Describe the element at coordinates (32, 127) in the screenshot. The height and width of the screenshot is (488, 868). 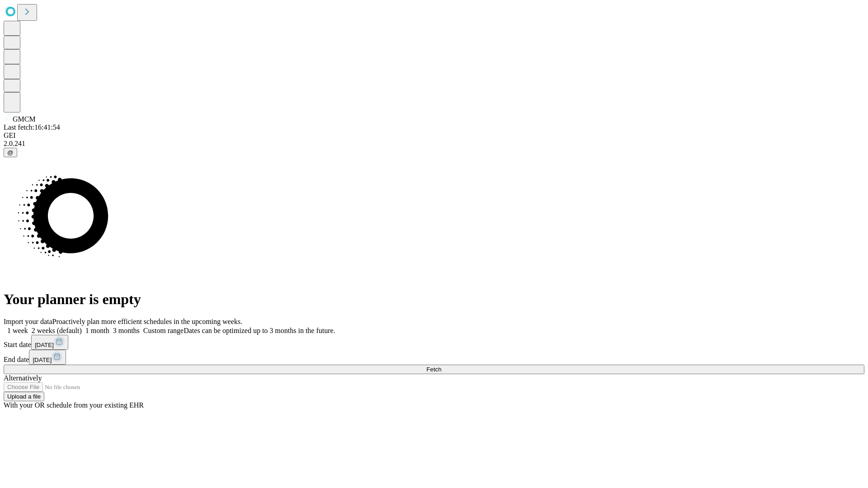
I see `span: Last fetch: 16:41:54` at that location.